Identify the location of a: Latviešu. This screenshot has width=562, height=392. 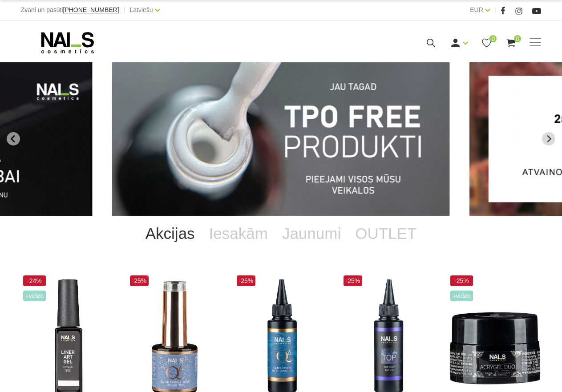
(141, 10).